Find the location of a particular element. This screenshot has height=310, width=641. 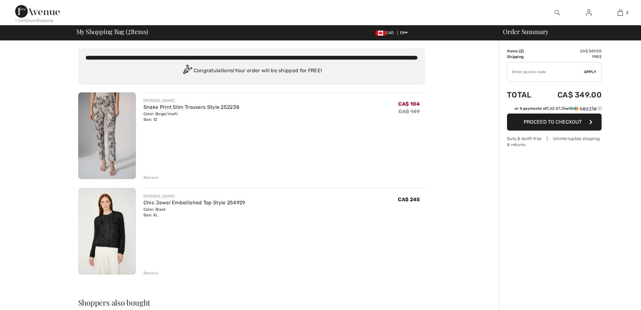

td: Free is located at coordinates (571, 57).